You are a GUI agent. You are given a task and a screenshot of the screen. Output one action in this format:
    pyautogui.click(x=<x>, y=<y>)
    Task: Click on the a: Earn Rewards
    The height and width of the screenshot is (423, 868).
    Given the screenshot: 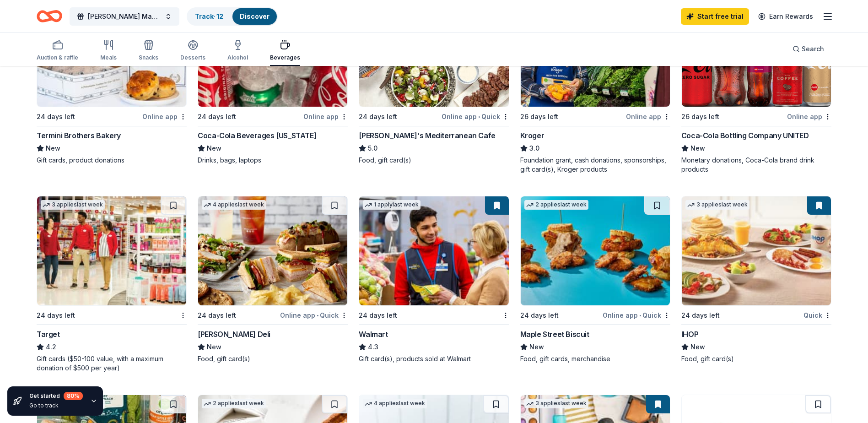 What is the action you would take?
    pyautogui.click(x=786, y=17)
    